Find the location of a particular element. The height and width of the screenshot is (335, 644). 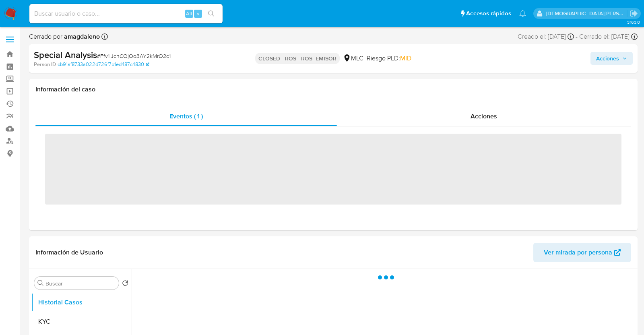

a: Salir is located at coordinates (633, 13).